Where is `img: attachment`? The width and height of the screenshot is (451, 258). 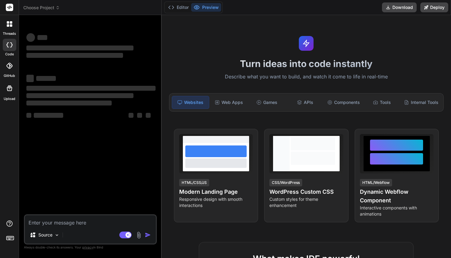
img: attachment is located at coordinates (139, 235).